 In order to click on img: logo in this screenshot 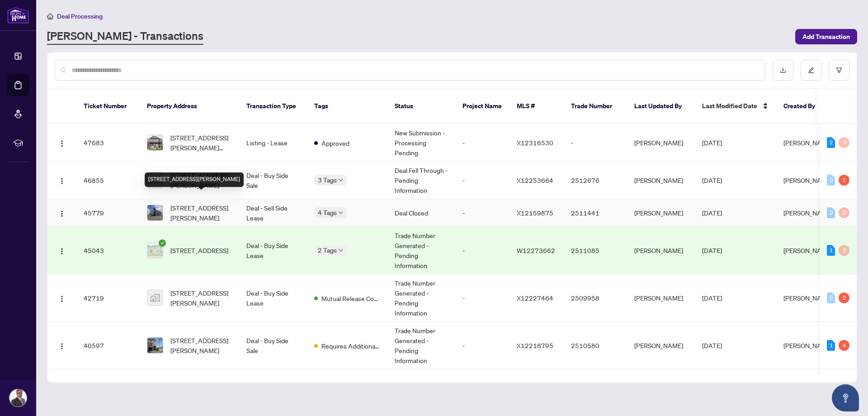, I will do `click(18, 15)`.